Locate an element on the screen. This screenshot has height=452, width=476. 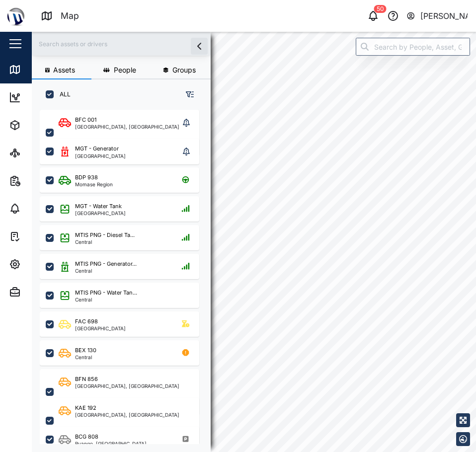
span: Assets is located at coordinates (64, 70).